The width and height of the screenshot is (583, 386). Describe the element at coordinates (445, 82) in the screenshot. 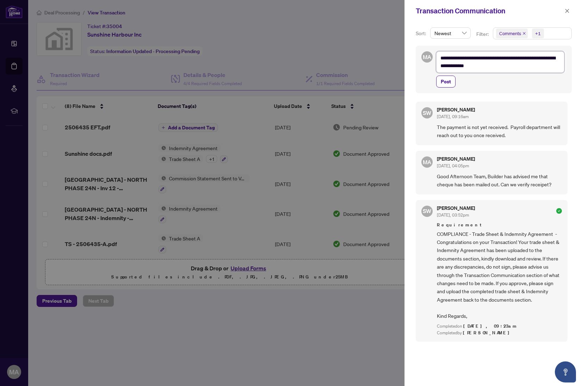

I see `button: Post` at that location.